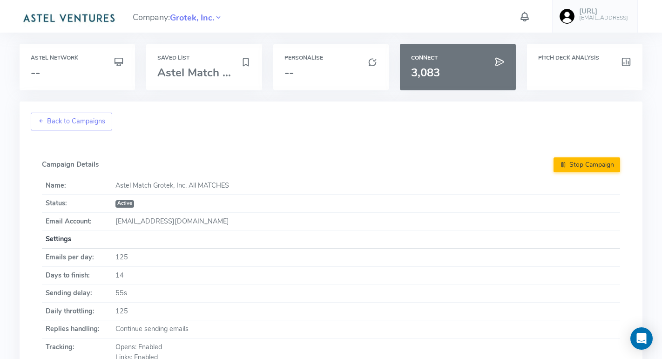 This screenshot has height=359, width=662. What do you see at coordinates (77, 275) in the screenshot?
I see `th: Days to finish:` at bounding box center [77, 275].